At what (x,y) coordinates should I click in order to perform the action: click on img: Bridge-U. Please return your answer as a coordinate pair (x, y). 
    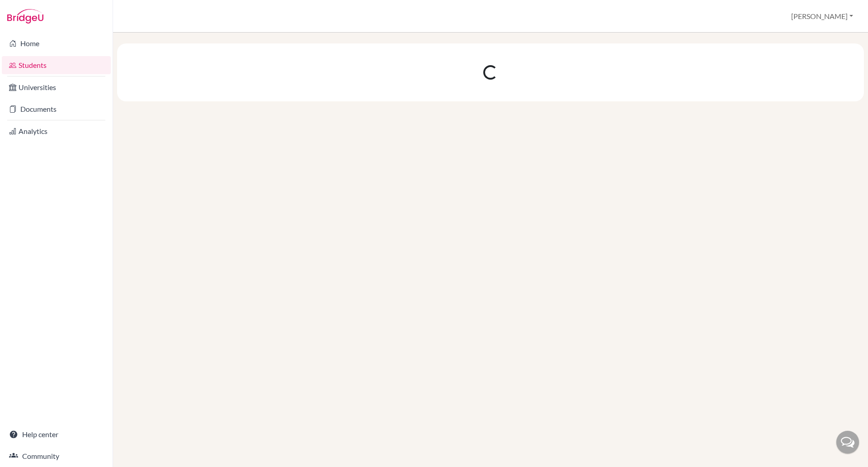
    Looking at the image, I should click on (25, 17).